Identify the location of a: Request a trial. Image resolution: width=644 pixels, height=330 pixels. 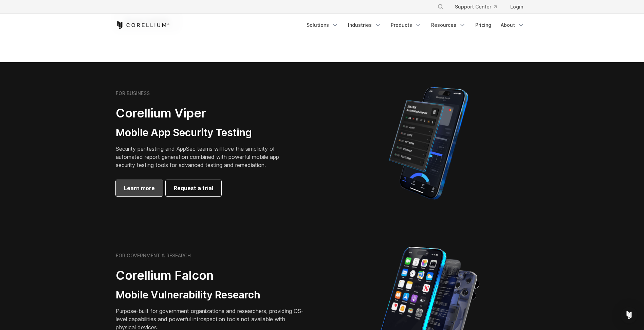
(193, 188).